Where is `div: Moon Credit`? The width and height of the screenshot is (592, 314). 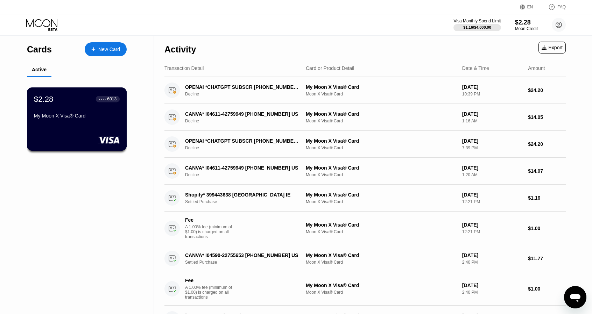
div: Moon Credit is located at coordinates (527, 29).